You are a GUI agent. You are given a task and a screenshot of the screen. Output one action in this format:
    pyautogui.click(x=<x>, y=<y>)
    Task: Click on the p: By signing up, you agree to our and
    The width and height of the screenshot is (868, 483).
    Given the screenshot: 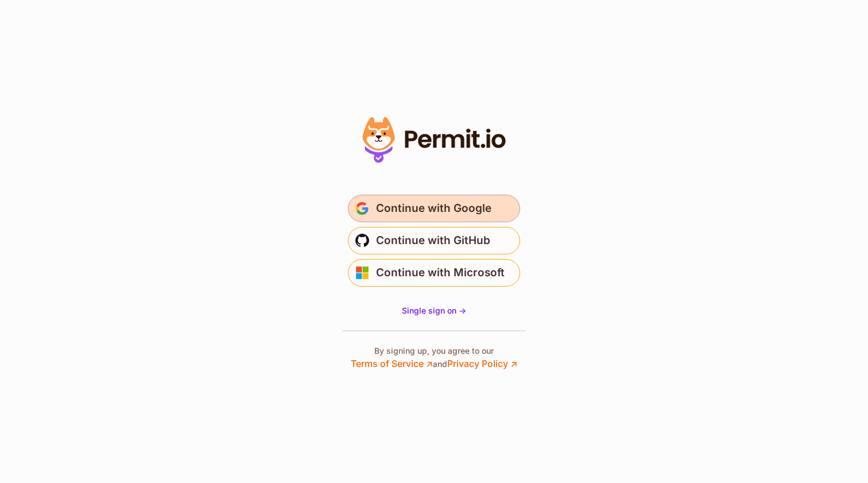 What is the action you would take?
    pyautogui.click(x=434, y=357)
    